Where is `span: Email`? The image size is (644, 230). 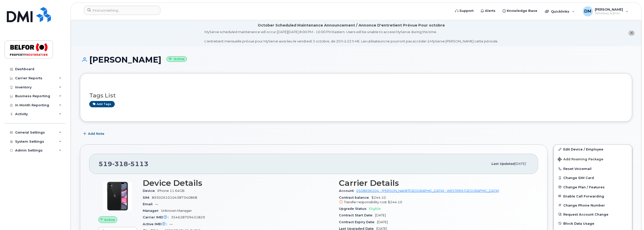
span: Email is located at coordinates (149, 204).